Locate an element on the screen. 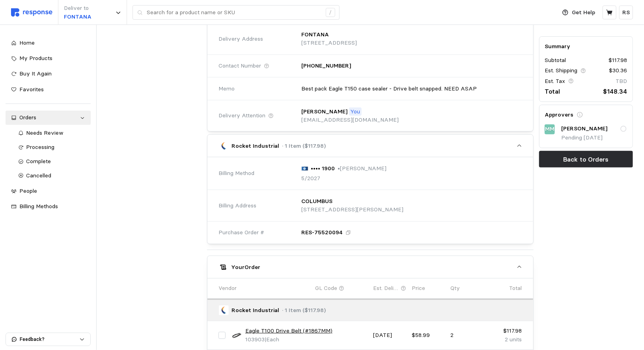 This screenshot has width=644, height=350. p: TBD is located at coordinates (621, 81).